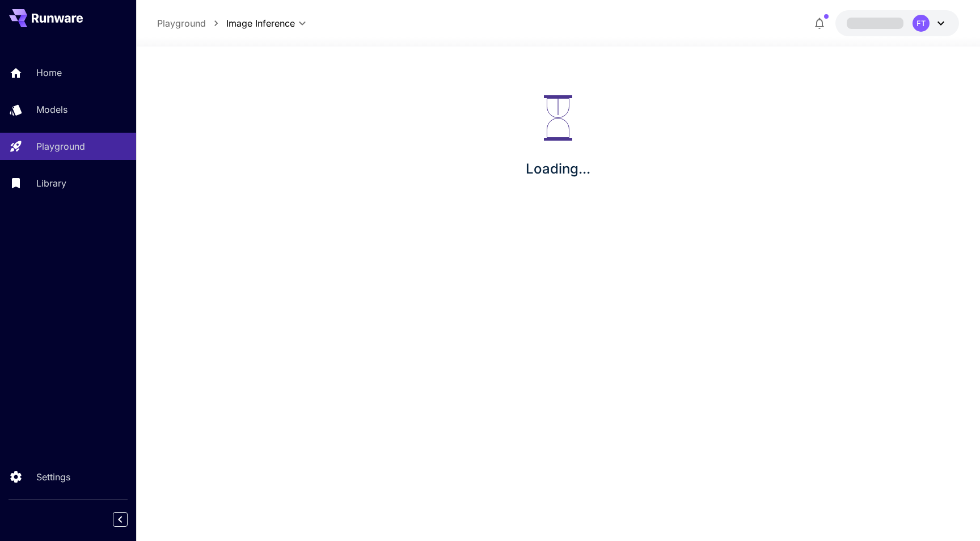 The width and height of the screenshot is (980, 541). I want to click on p: Settings, so click(53, 477).